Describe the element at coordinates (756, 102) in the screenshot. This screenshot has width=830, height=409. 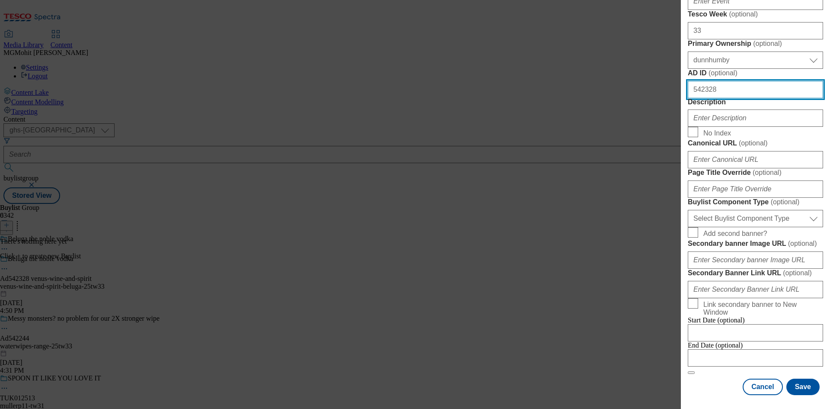
I see `label: Description` at that location.